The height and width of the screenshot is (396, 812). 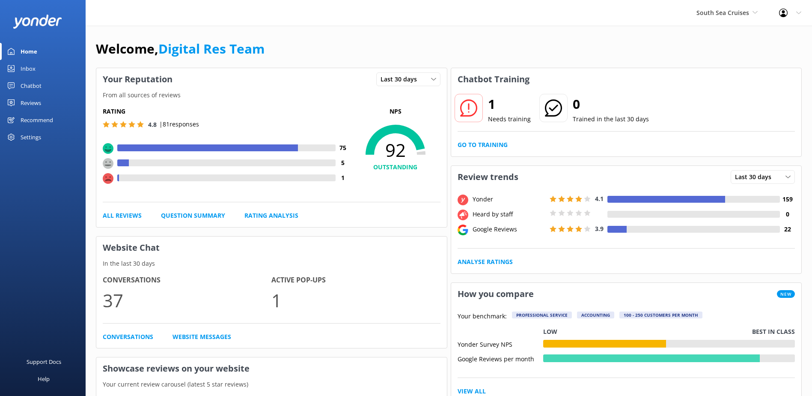 I want to click on h1: Welcome,, so click(x=180, y=49).